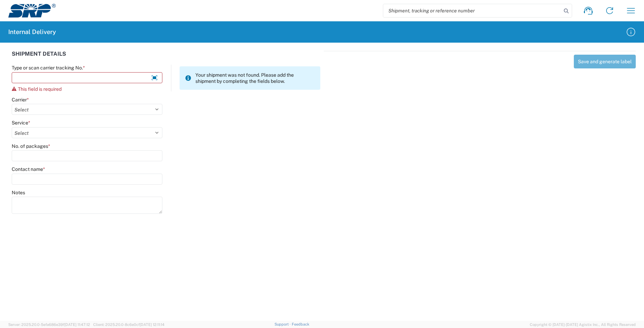  I want to click on h2: Internal Delivery, so click(32, 32).